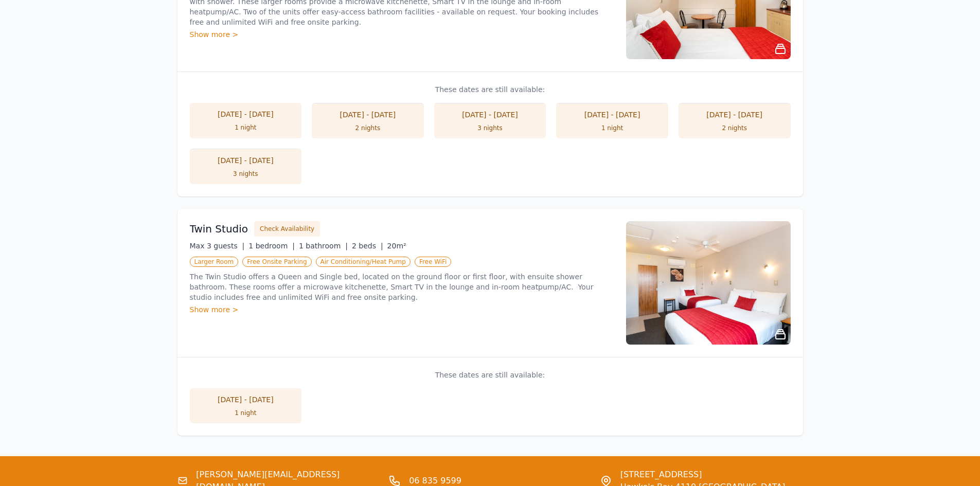 This screenshot has width=980, height=486. Describe the element at coordinates (217, 246) in the screenshot. I see `span: Max 3 guests |` at that location.